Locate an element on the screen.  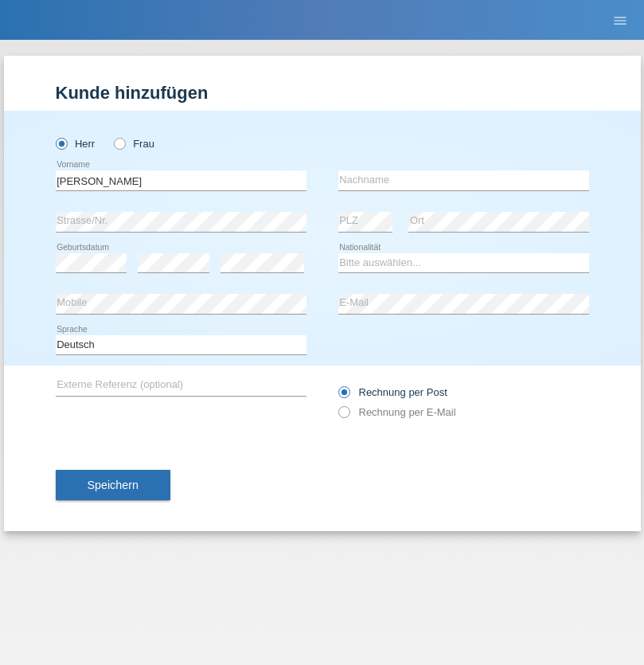
a: menu is located at coordinates (621, 20).